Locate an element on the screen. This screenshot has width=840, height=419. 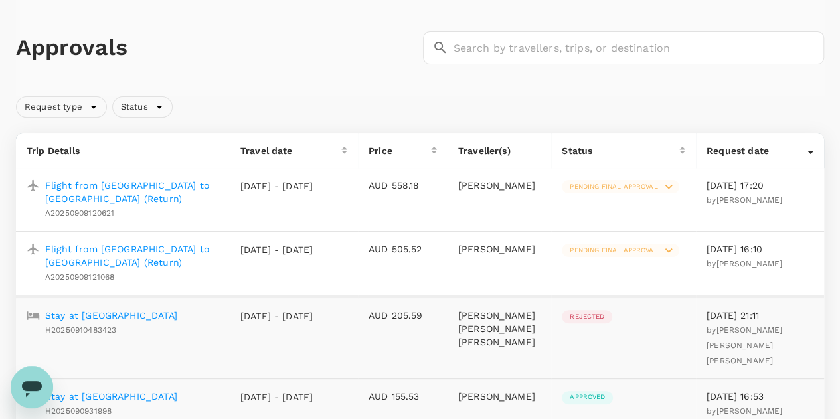
div: Request date is located at coordinates (757, 151).